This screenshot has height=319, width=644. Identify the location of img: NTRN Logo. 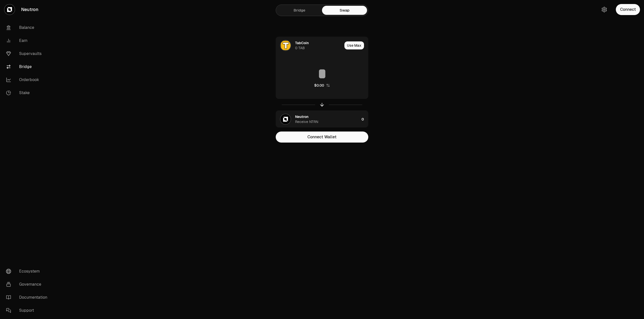
(285, 119).